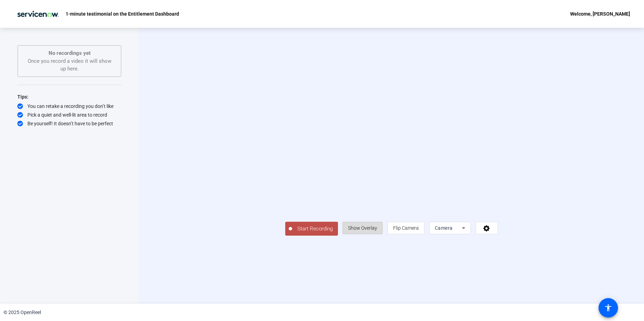 This screenshot has width=644, height=321. What do you see at coordinates (69, 54) in the screenshot?
I see `p: No recordings yet` at bounding box center [69, 54].